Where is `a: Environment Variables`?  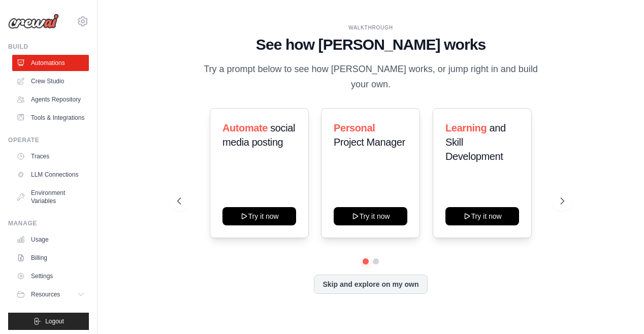
a: Environment Variables is located at coordinates (50, 197).